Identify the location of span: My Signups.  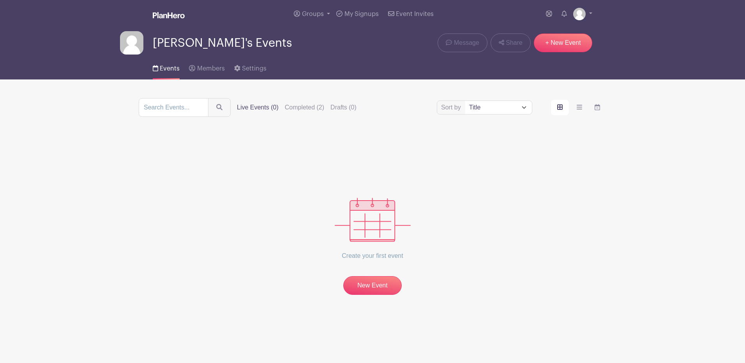
(361, 14).